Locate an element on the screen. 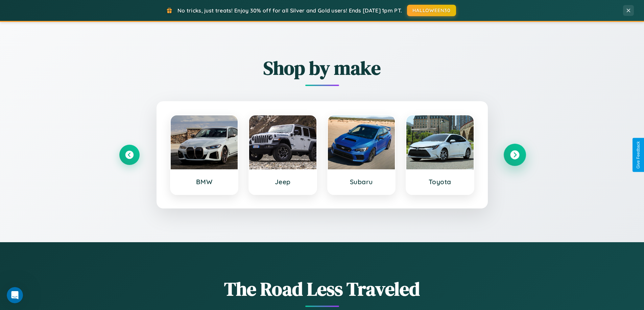 Image resolution: width=644 pixels, height=310 pixels. h1: The Road Less Traveled is located at coordinates (322, 289).